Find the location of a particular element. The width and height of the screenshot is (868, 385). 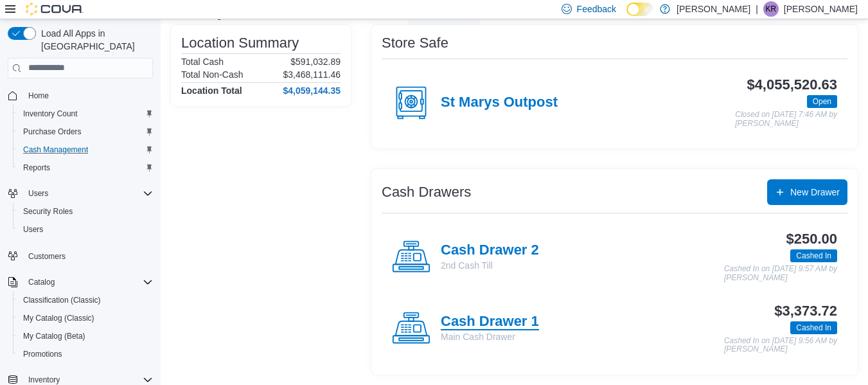

h6: Total Non-Cash is located at coordinates (212, 74).